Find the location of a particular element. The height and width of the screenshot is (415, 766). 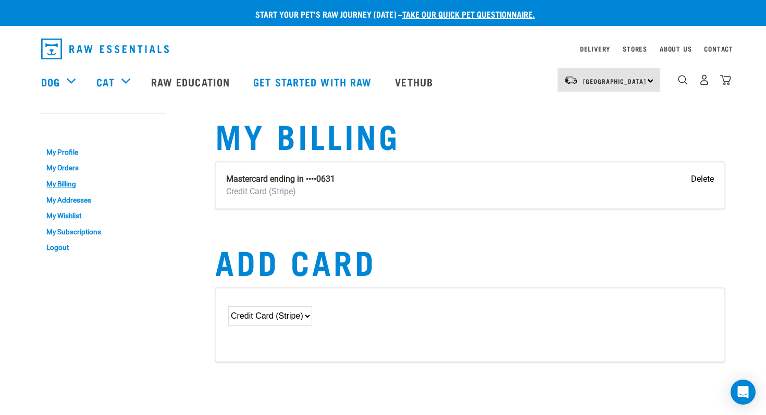

img: home-icon@2x.png is located at coordinates (725, 80).